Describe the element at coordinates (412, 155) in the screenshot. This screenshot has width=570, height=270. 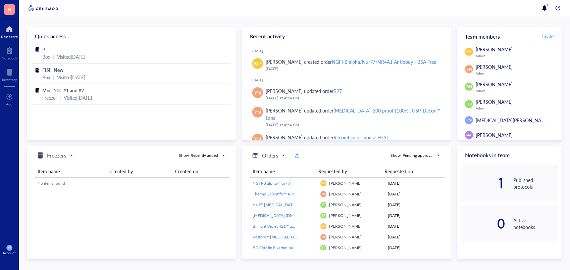
I see `div: Show: Pending approval` at that location.